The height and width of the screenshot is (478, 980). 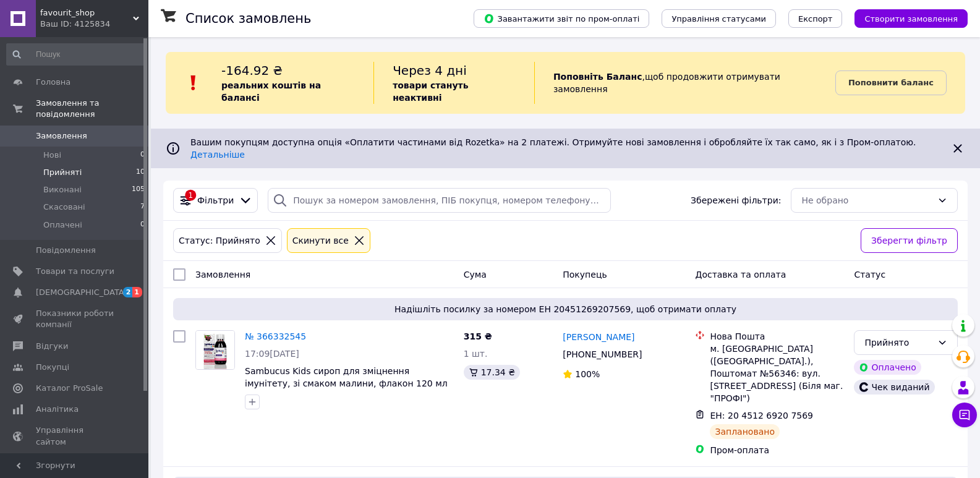 What do you see at coordinates (63, 225) in the screenshot?
I see `span: Оплачені` at bounding box center [63, 225].